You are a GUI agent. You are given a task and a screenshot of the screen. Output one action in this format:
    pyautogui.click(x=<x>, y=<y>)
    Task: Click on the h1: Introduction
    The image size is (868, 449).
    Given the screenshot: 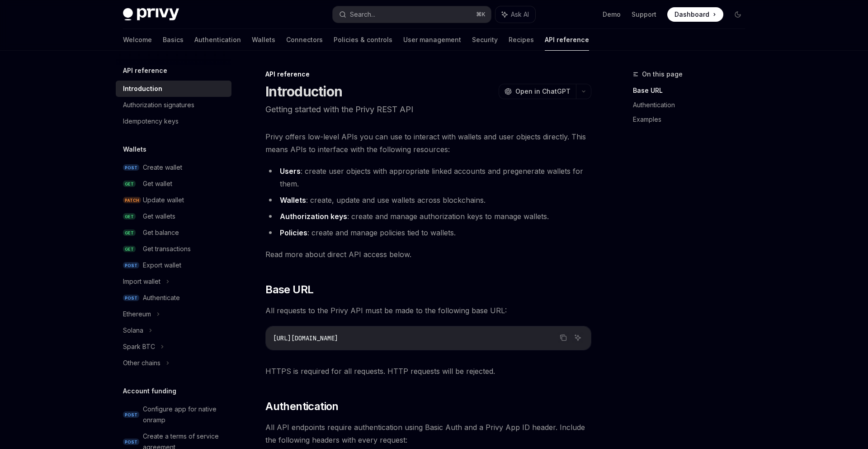 What is the action you would take?
    pyautogui.click(x=304, y=91)
    